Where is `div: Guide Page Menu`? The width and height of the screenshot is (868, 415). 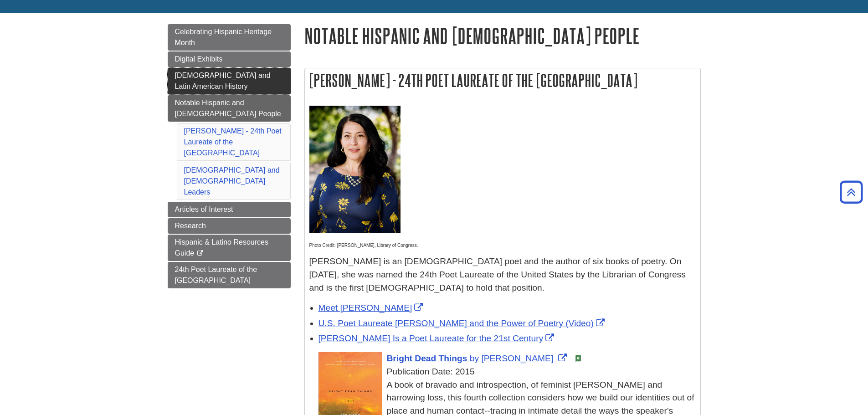 div: Guide Page Menu is located at coordinates (229, 157).